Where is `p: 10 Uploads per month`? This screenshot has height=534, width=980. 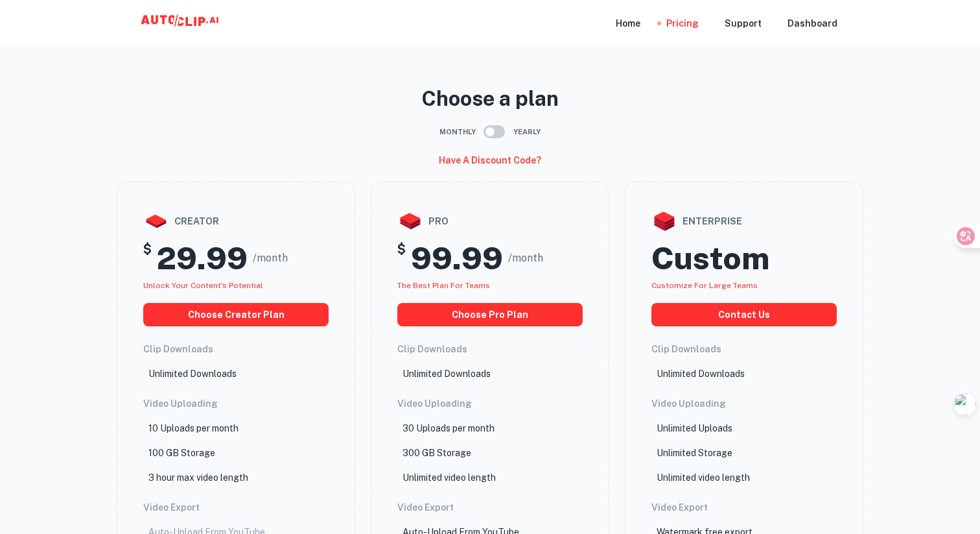
p: 10 Uploads per month is located at coordinates (193, 428).